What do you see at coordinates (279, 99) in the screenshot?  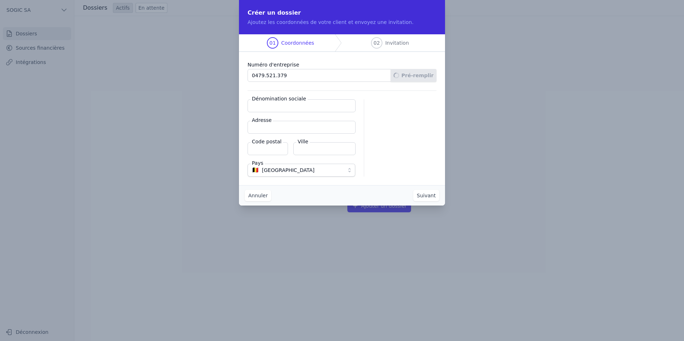 I see `label: Dénomination sociale` at bounding box center [279, 99].